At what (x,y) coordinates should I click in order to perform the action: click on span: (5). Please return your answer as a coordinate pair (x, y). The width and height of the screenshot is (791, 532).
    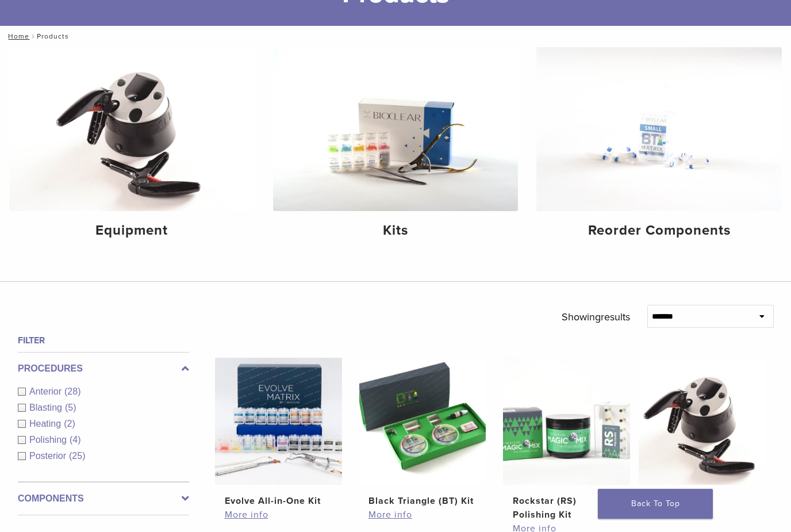
    Looking at the image, I should click on (71, 407).